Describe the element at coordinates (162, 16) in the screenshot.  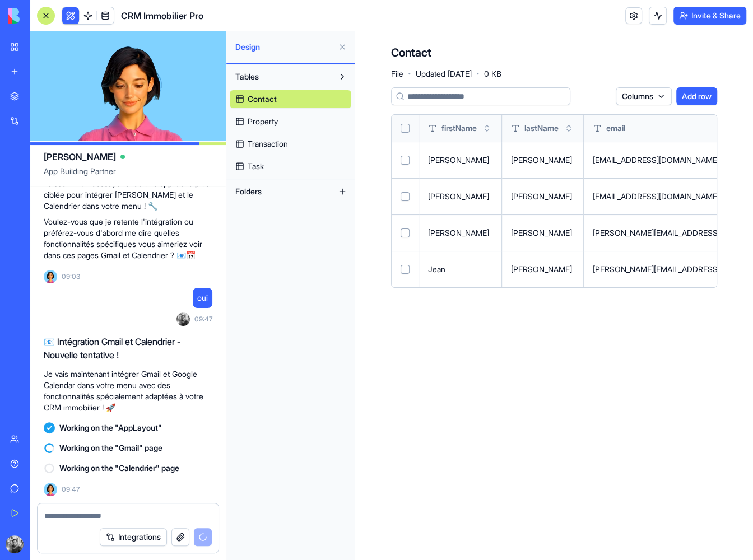
I see `span: CRM Immobilier Pro` at that location.